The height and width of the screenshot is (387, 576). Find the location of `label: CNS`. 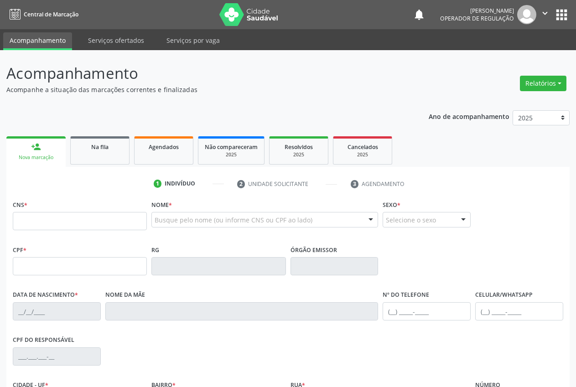

label: CNS is located at coordinates (20, 205).